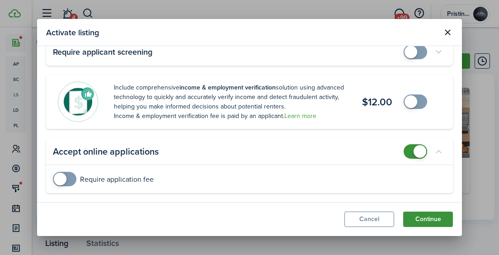 This screenshot has width=499, height=255. I want to click on modal-title: Activate listing, so click(242, 32).